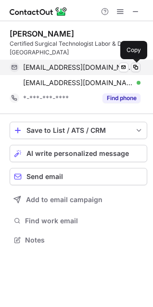 The width and height of the screenshot is (153, 307). What do you see at coordinates (78, 154) in the screenshot?
I see `button: AI write personalized message` at bounding box center [78, 154].